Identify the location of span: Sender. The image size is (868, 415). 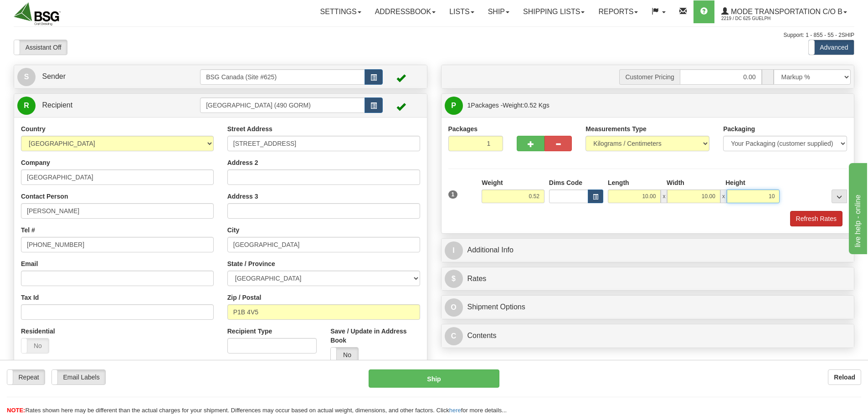
(54, 76).